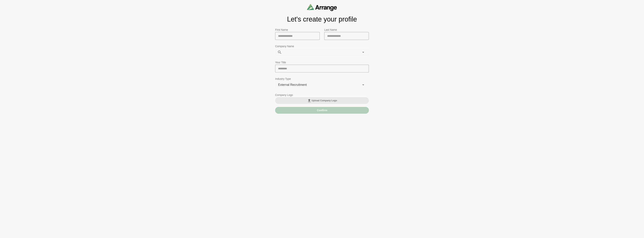 This screenshot has height=238, width=644. I want to click on p: First Name, so click(297, 30).